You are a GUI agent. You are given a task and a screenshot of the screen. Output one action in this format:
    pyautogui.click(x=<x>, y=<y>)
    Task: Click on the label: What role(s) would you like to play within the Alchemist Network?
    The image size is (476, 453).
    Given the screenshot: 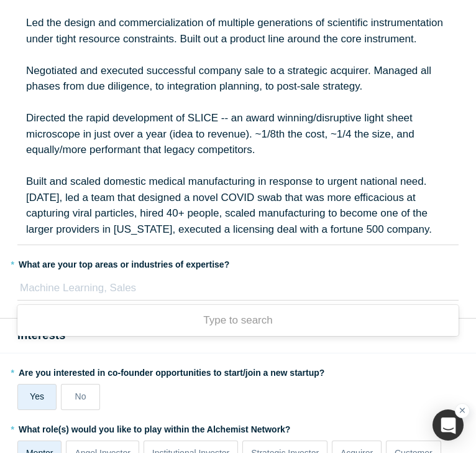 What is the action you would take?
    pyautogui.click(x=238, y=427)
    